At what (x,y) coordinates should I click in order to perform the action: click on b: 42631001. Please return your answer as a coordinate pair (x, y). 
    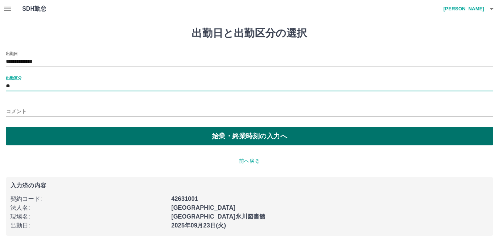
    Looking at the image, I should click on (185, 199).